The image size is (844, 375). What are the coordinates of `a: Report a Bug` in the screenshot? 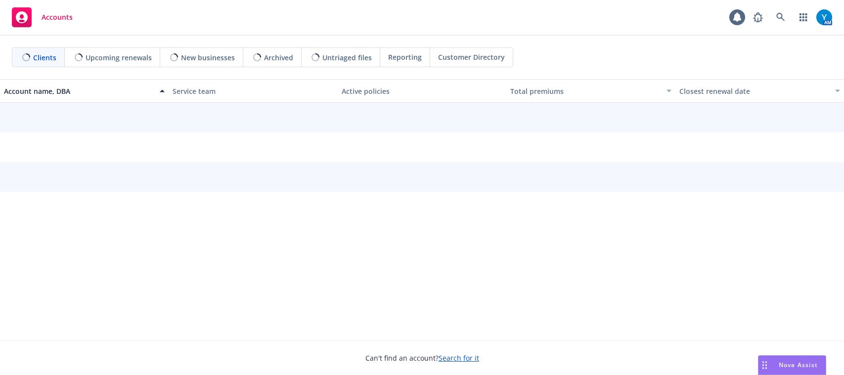 It's located at (758, 17).